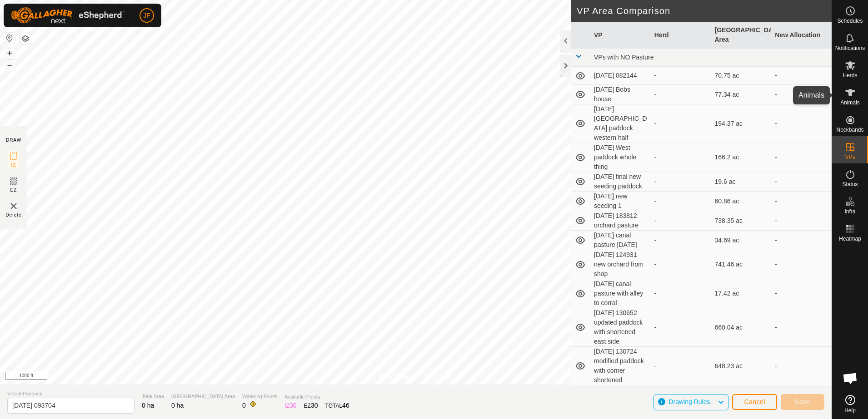 The width and height of the screenshot is (868, 419). Describe the element at coordinates (741, 221) in the screenshot. I see `td: 738.35 ac` at that location.